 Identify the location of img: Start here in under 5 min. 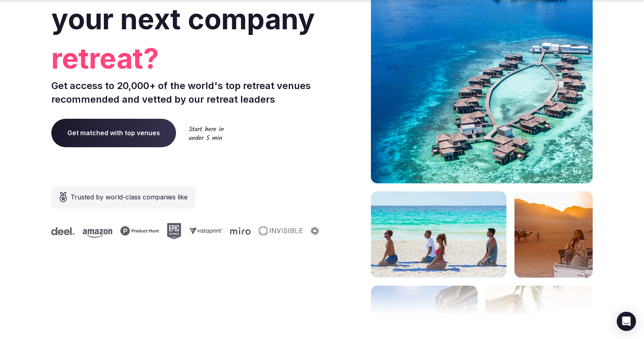
(206, 133).